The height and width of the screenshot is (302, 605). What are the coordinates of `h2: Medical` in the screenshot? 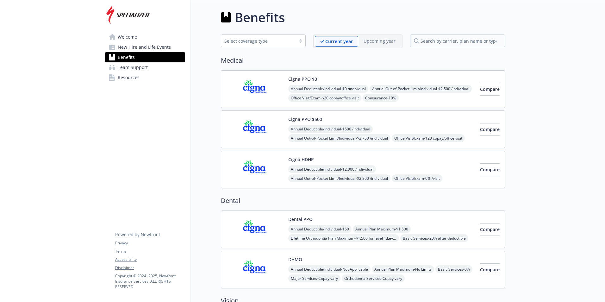 It's located at (363, 60).